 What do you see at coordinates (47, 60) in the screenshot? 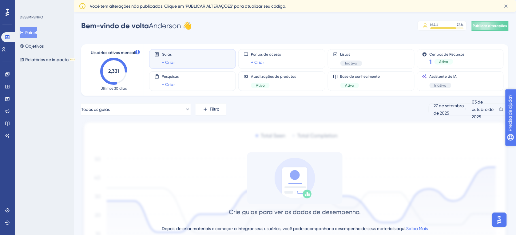
I see `button: Relatórios de impactoBETA` at bounding box center [47, 60].